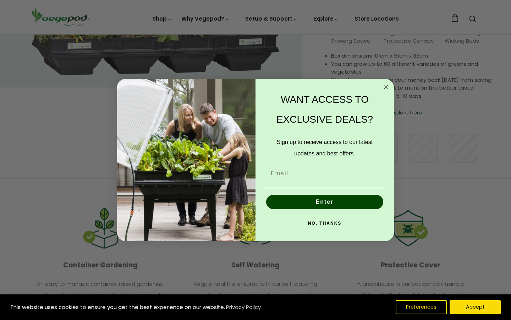  I want to click on button: Close dialog, so click(386, 87).